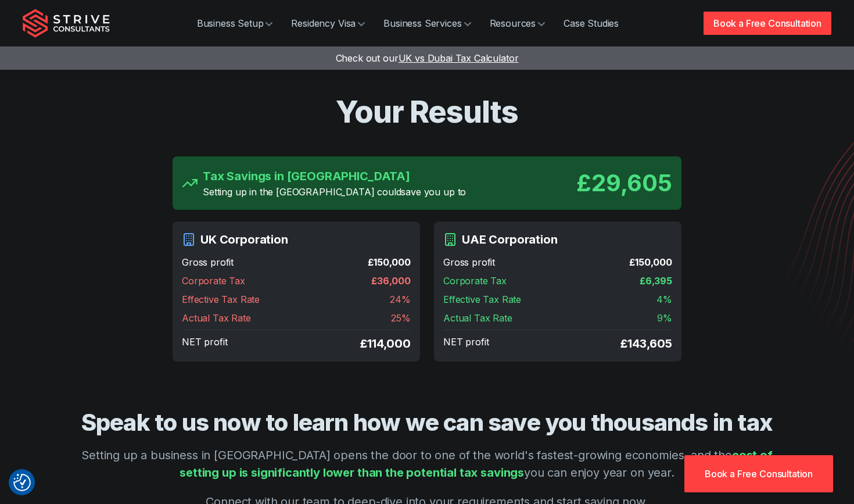 This screenshot has width=854, height=504. Describe the element at coordinates (510, 239) in the screenshot. I see `h3: UAE Corporation` at that location.